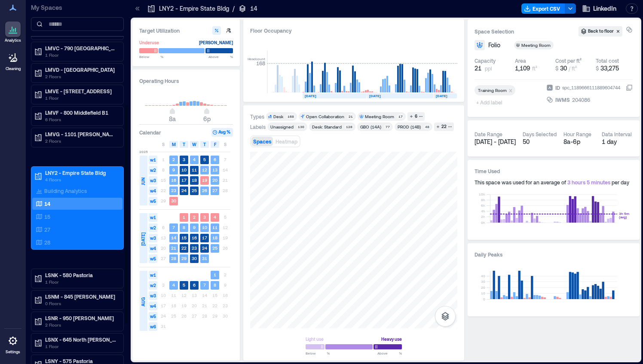 This screenshot has height=364, width=643. I want to click on div: Unassigned, so click(282, 127).